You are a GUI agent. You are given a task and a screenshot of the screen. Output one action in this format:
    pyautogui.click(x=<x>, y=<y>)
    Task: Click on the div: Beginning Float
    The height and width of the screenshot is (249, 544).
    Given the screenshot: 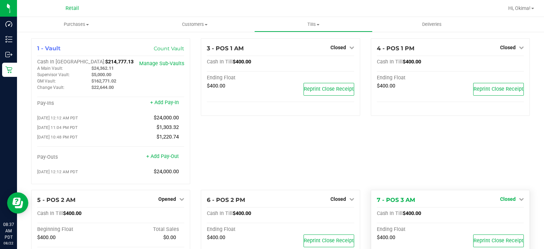 What is the action you would take?
    pyautogui.click(x=74, y=230)
    